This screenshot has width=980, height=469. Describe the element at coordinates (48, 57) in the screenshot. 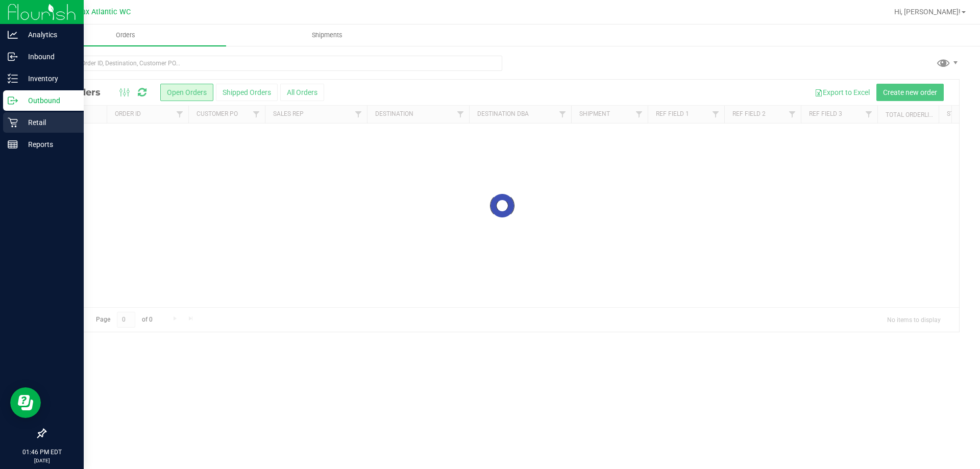

I see `p: Inbound` at that location.